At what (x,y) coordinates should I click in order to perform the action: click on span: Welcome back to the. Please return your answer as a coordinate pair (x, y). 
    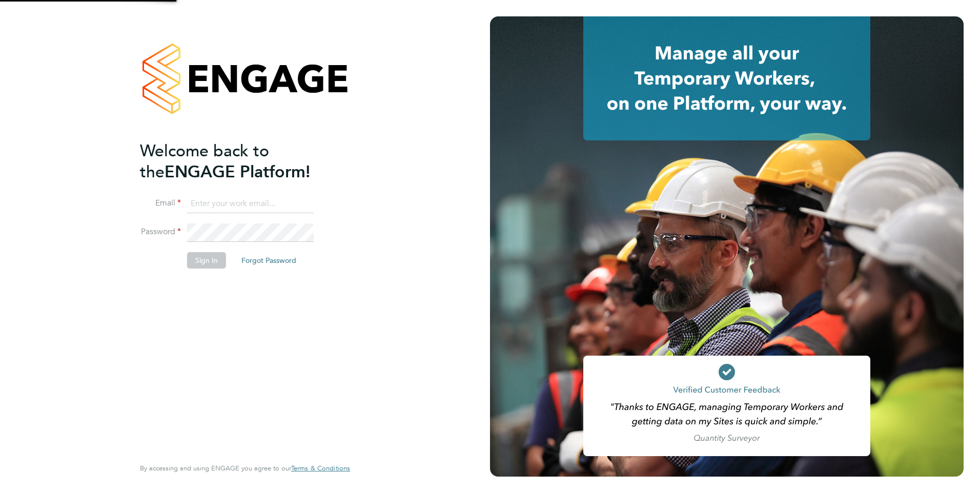
    Looking at the image, I should click on (205, 161).